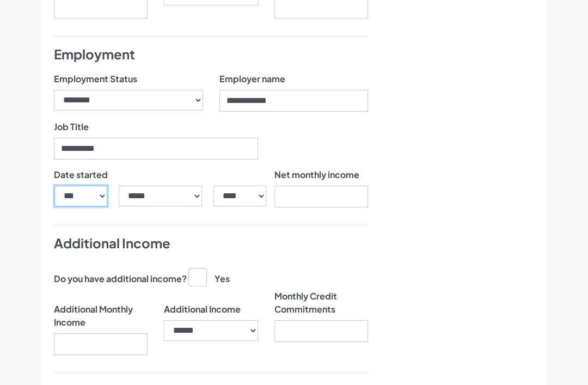 This screenshot has height=385, width=588. I want to click on label: Yes, so click(209, 276).